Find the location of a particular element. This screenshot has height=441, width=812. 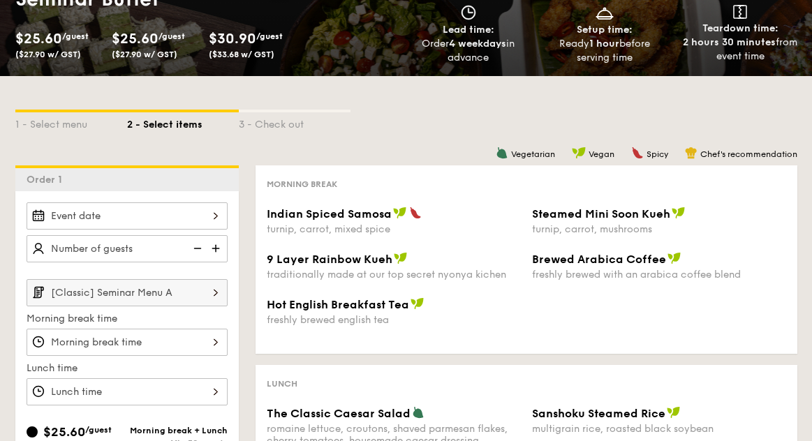

input: Number of guests is located at coordinates (127, 248).